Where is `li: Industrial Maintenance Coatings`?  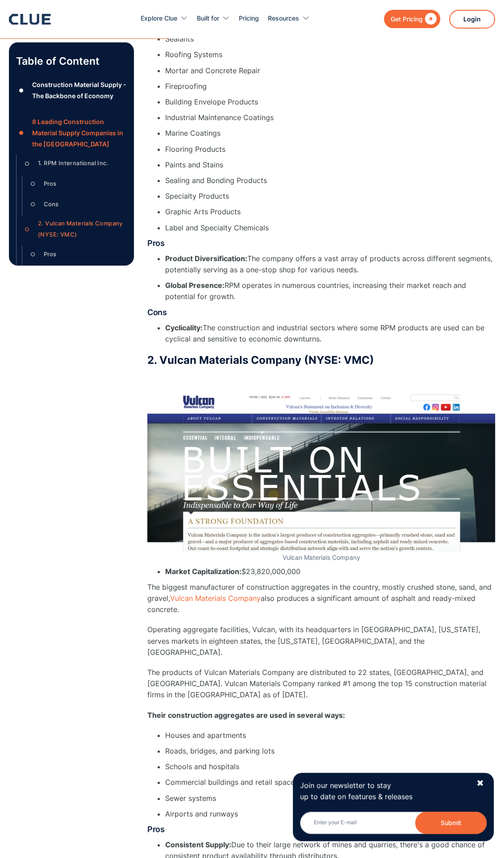 li: Industrial Maintenance Coatings is located at coordinates (330, 117).